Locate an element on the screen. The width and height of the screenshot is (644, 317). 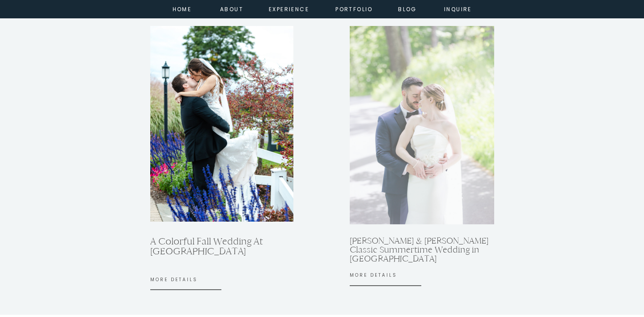
nav: Blog is located at coordinates (407, 8).